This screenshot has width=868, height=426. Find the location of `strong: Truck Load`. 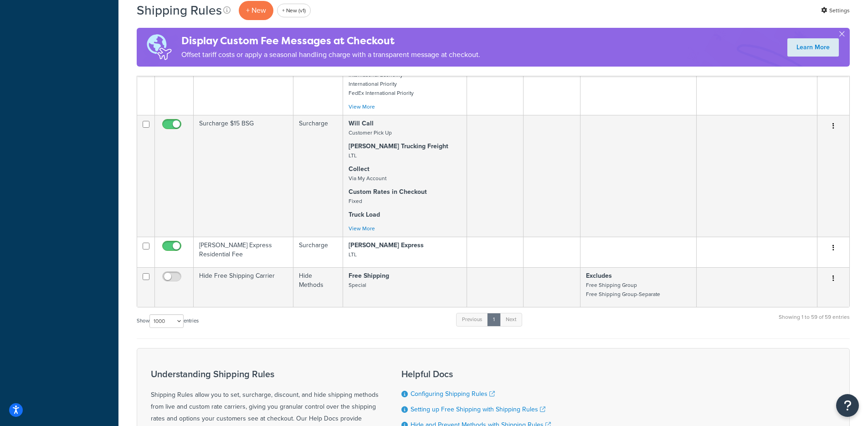

strong: Truck Load is located at coordinates (364, 214).